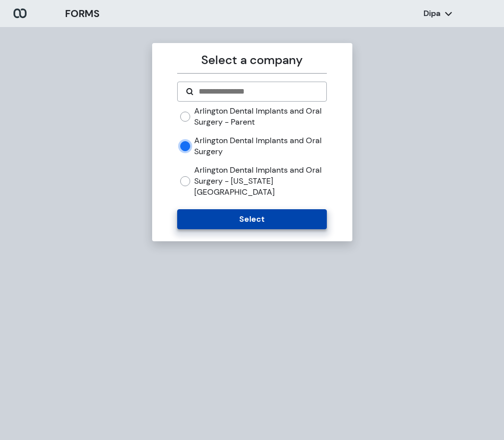  Describe the element at coordinates (252, 60) in the screenshot. I see `p: Select a company` at that location.